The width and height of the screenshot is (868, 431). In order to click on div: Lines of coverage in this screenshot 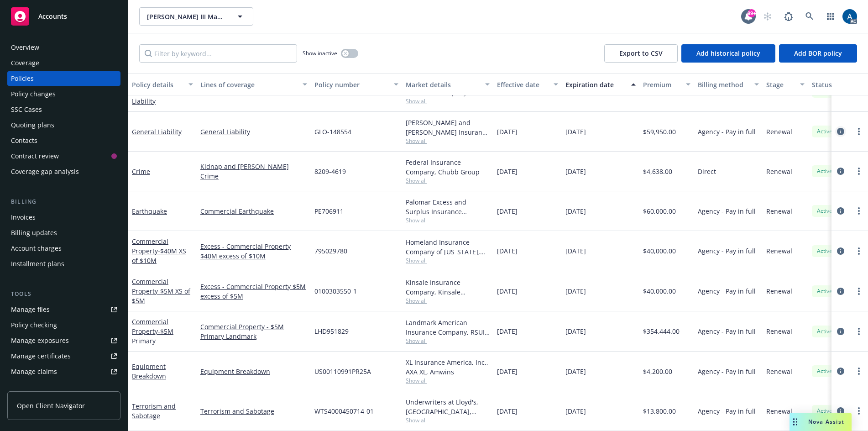, I will do `click(249, 84)`.